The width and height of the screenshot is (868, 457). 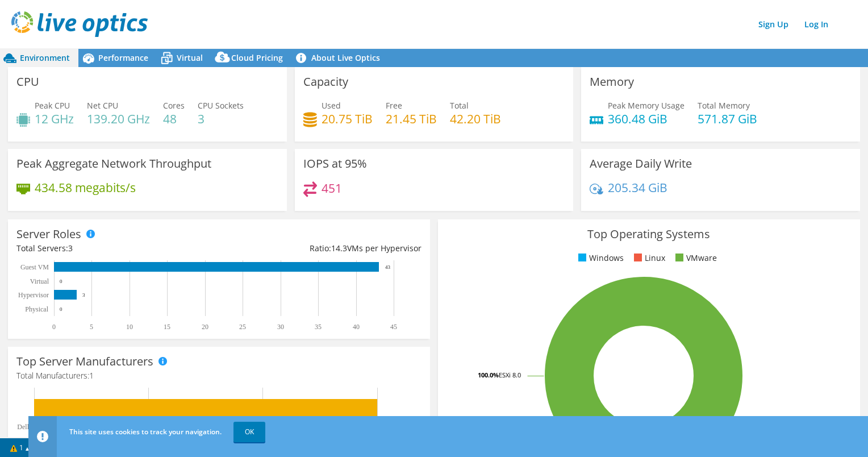 I want to click on h3: IOPS at 95%, so click(x=335, y=164).